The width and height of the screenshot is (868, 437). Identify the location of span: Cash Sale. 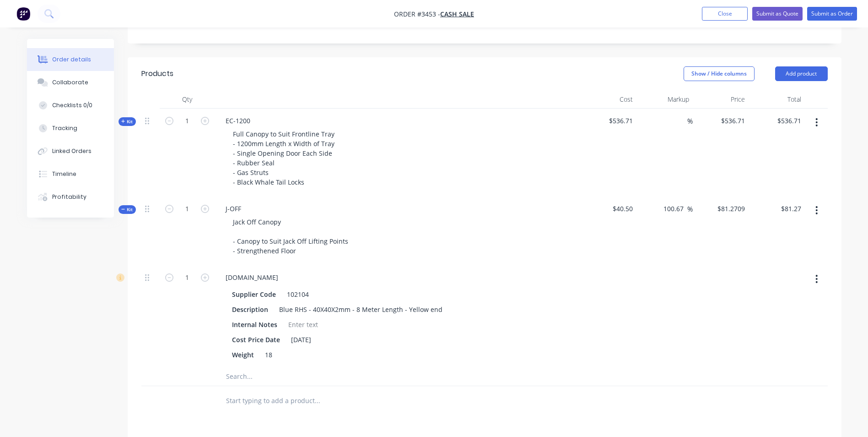
(457, 14).